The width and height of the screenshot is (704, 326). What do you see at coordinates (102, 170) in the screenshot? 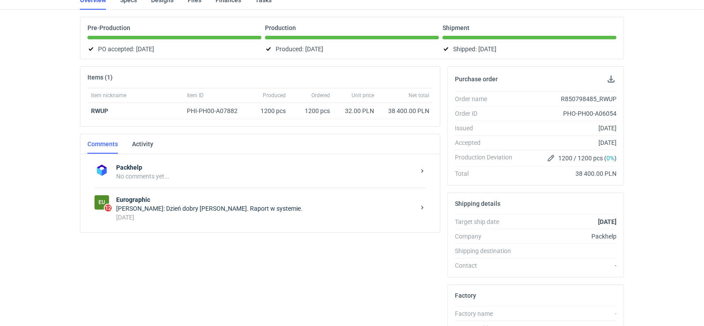
I see `img: Packhelp` at bounding box center [102, 170].